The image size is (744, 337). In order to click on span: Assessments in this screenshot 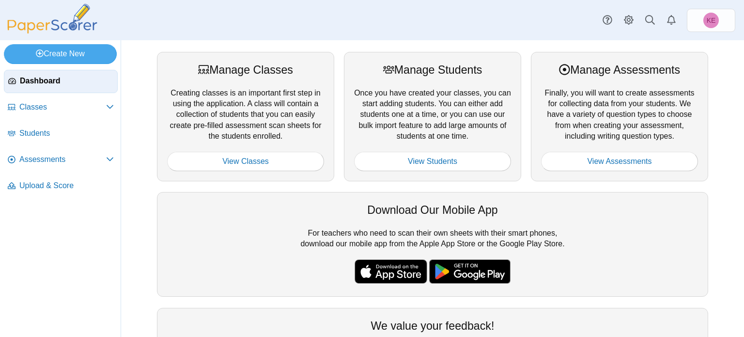, I will do `click(63, 159)`.